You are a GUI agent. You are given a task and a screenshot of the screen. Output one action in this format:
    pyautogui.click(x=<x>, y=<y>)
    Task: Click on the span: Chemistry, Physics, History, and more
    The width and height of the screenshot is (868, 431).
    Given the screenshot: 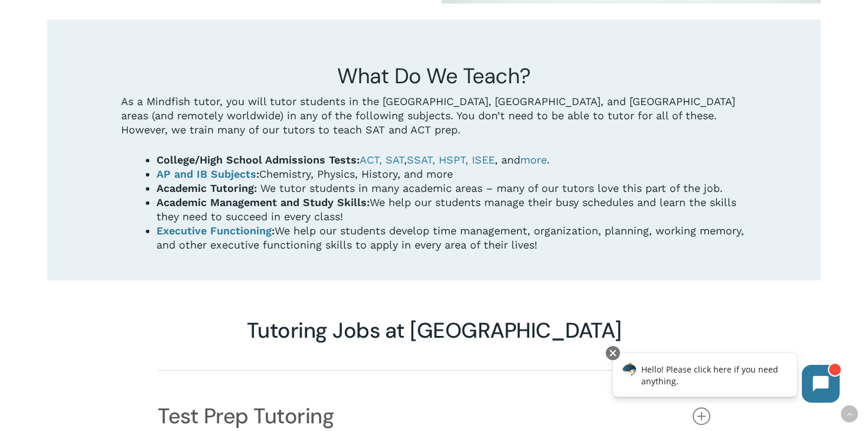 What is the action you would take?
    pyautogui.click(x=356, y=173)
    